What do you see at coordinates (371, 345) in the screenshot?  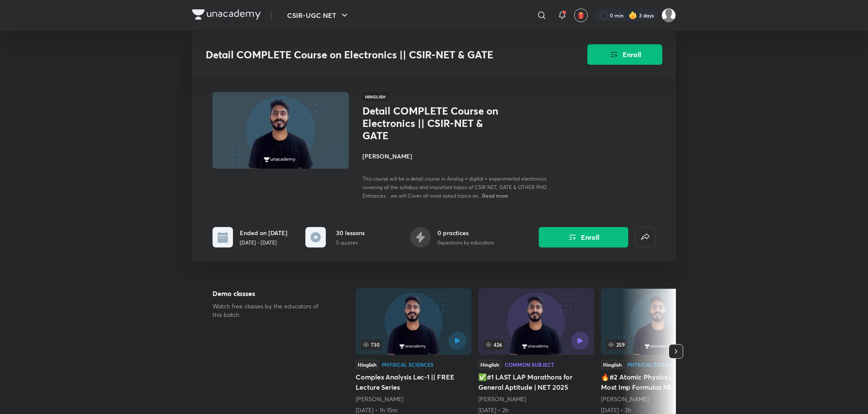 I see `span: 730` at bounding box center [371, 345].